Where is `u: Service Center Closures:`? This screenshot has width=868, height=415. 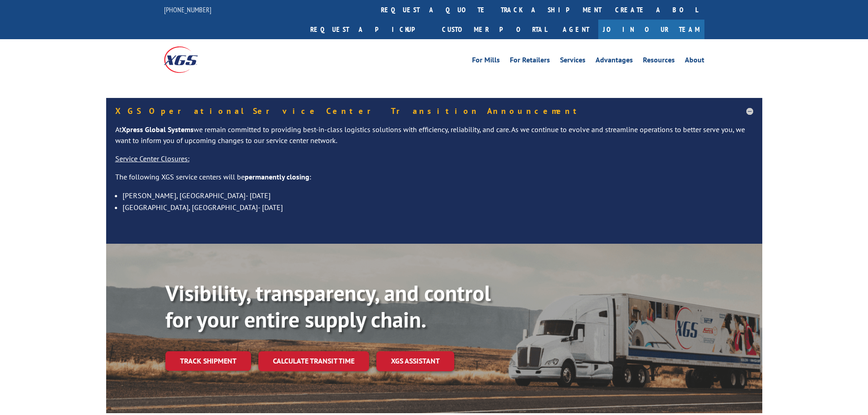 u: Service Center Closures: is located at coordinates (152, 159).